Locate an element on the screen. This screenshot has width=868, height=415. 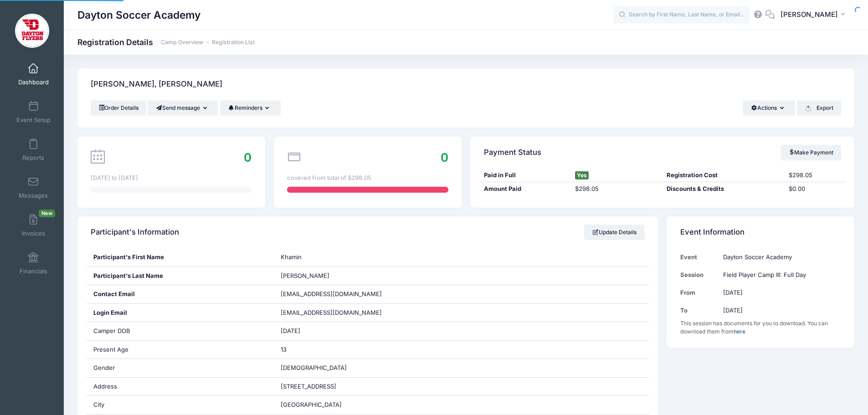
div: Address is located at coordinates (180, 387).